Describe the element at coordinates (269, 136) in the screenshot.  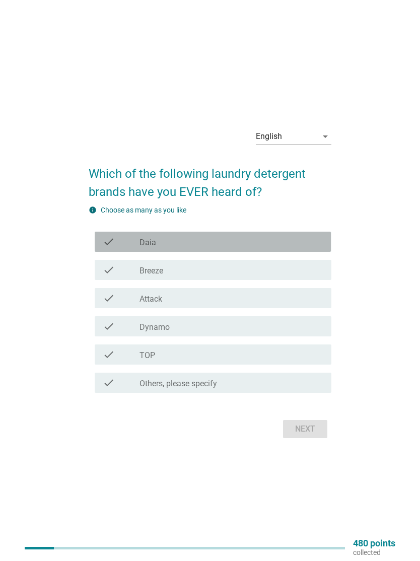
I see `div: English` at that location.